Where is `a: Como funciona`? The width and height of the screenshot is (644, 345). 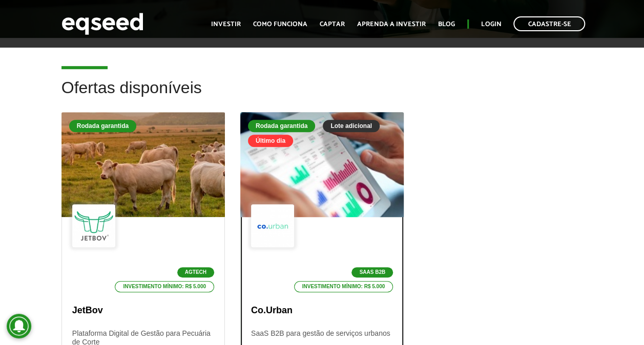
a: Como funciona is located at coordinates (280, 24).